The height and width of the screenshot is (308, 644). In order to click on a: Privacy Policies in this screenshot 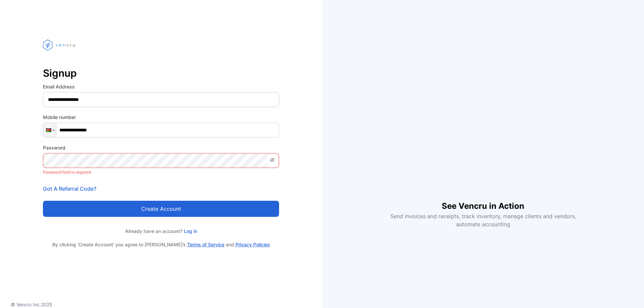, I will do `click(253, 244)`.